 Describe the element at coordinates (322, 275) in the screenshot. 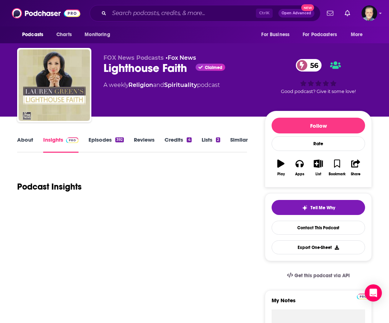

I see `span: Get this podcast via API` at that location.